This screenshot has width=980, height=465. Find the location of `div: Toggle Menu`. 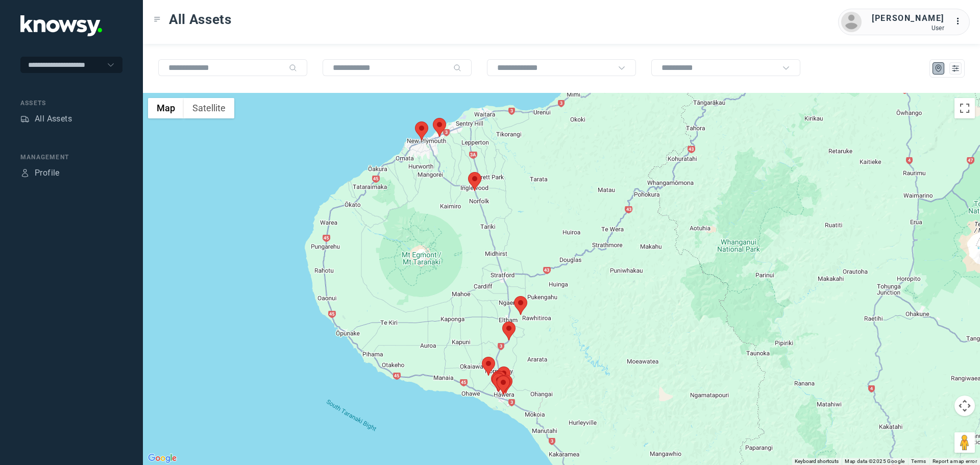

div: Toggle Menu is located at coordinates (157, 20).